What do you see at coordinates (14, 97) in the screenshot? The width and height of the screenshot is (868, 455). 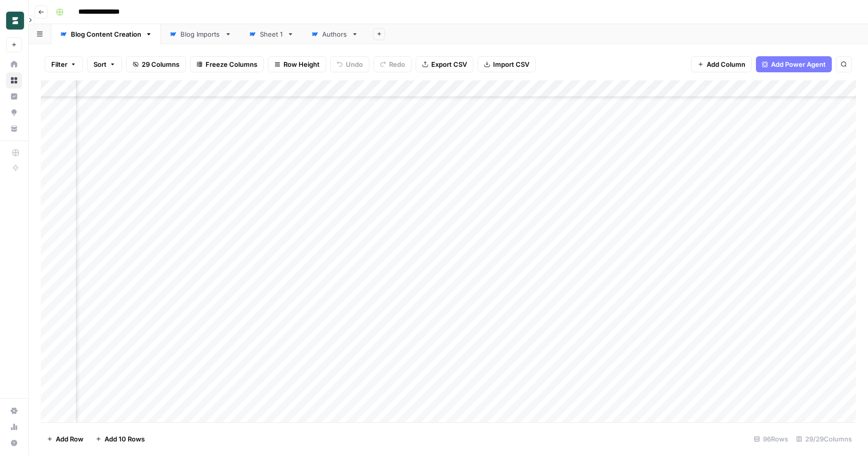 I see `a: Insights` at bounding box center [14, 97].